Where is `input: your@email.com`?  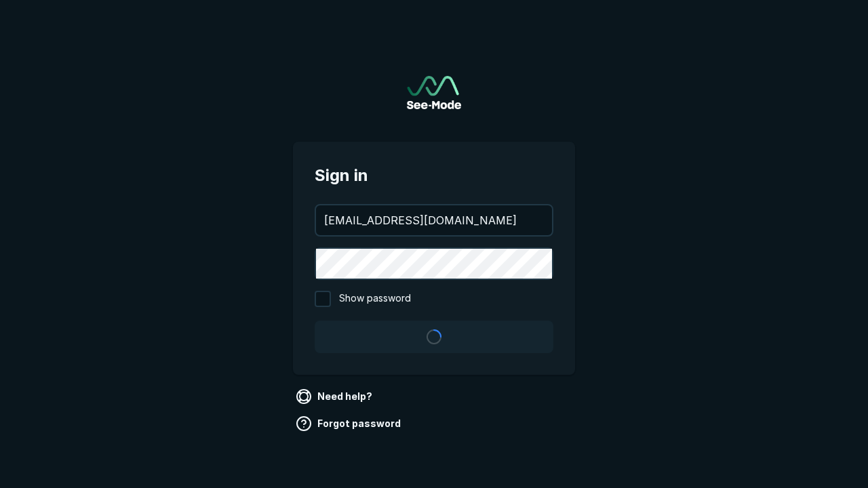 input: your@email.com is located at coordinates (434, 220).